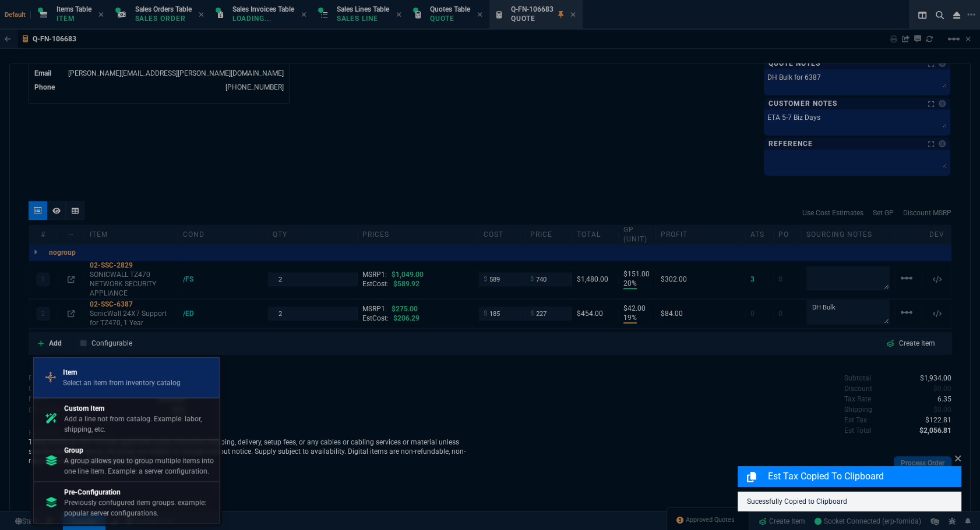 Image resolution: width=980 pixels, height=530 pixels. I want to click on p: Add a line not from catalog. Example: labor, shipping, etc., so click(140, 424).